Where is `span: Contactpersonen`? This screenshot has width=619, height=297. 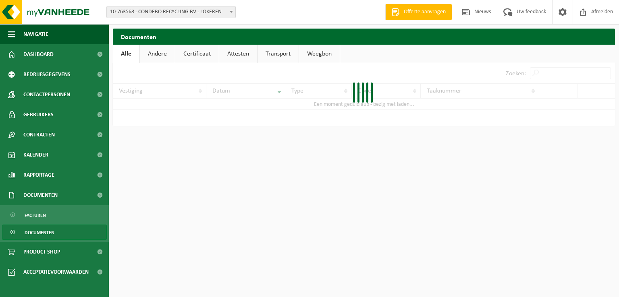
span: Contactpersonen is located at coordinates (47, 95).